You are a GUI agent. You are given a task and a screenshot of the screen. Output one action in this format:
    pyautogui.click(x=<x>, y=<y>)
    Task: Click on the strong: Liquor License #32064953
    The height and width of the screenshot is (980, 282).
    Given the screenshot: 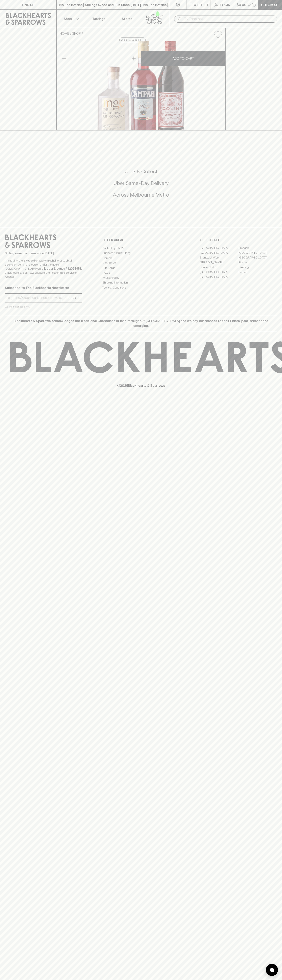 What is the action you would take?
    pyautogui.click(x=63, y=268)
    